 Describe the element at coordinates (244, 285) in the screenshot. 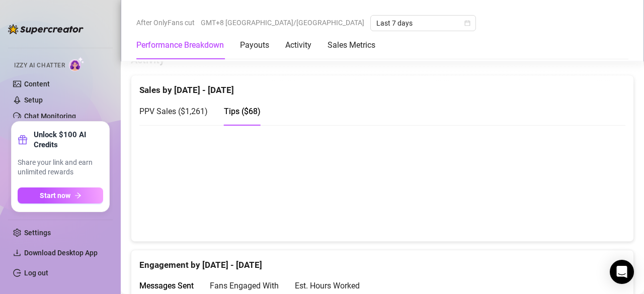

I see `span: Fans Engaged With` at that location.